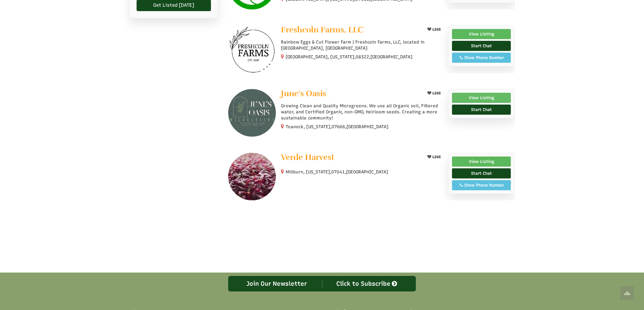 The width and height of the screenshot is (644, 310). What do you see at coordinates (338, 127) in the screenshot?
I see `span: 07666` at bounding box center [338, 127].